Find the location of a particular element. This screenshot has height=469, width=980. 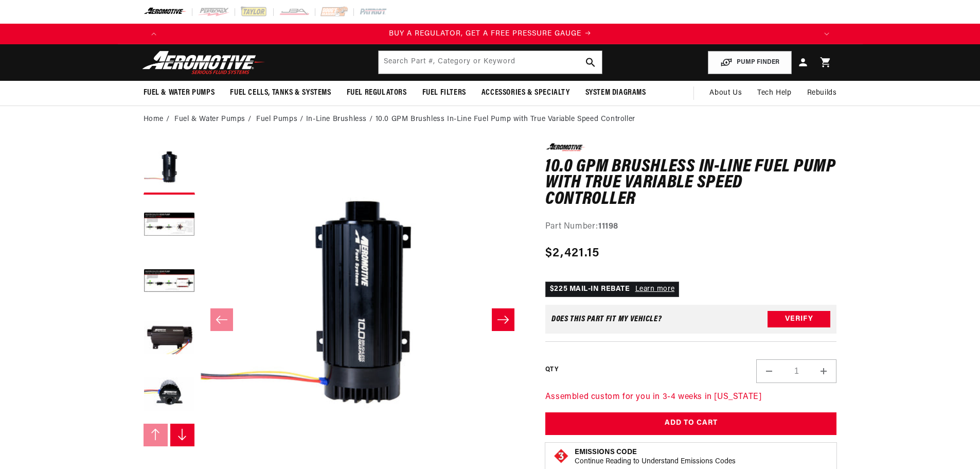

button: Add to Cart is located at coordinates (691, 424).